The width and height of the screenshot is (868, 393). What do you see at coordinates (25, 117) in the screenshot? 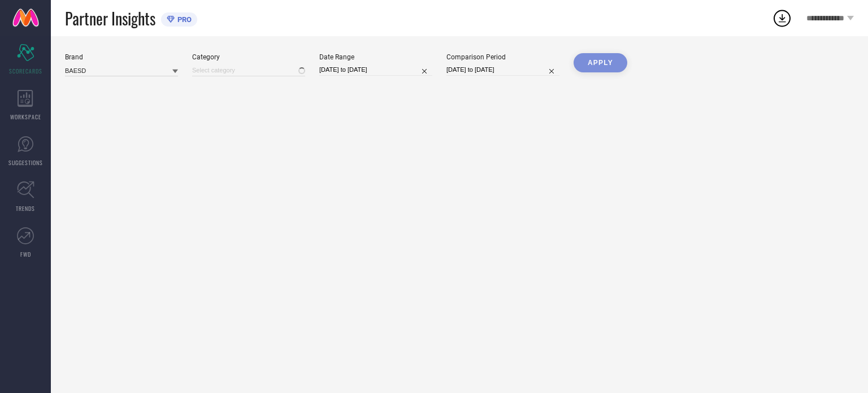
I see `span: WORKSPACE` at bounding box center [25, 117].